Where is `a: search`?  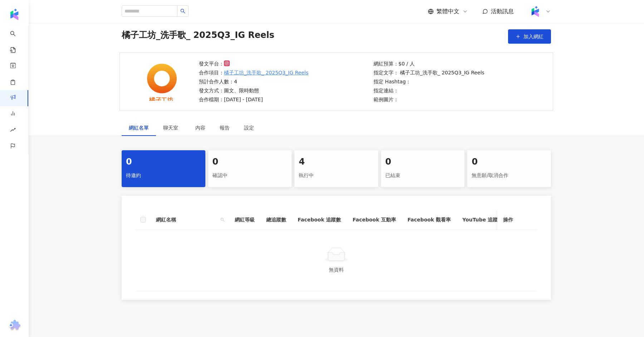 a: search is located at coordinates (17, 40).